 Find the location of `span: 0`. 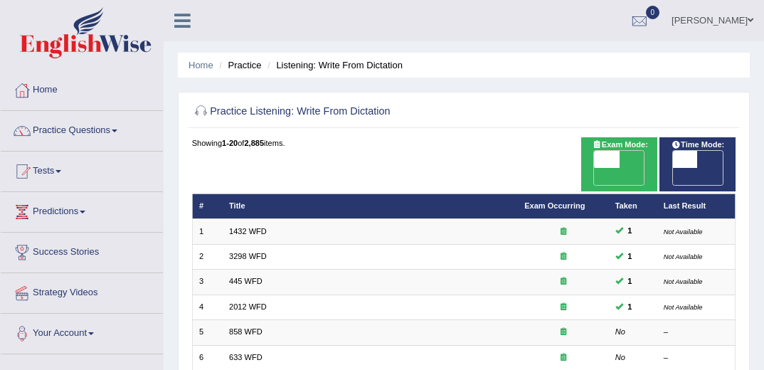

span: 0 is located at coordinates (653, 12).